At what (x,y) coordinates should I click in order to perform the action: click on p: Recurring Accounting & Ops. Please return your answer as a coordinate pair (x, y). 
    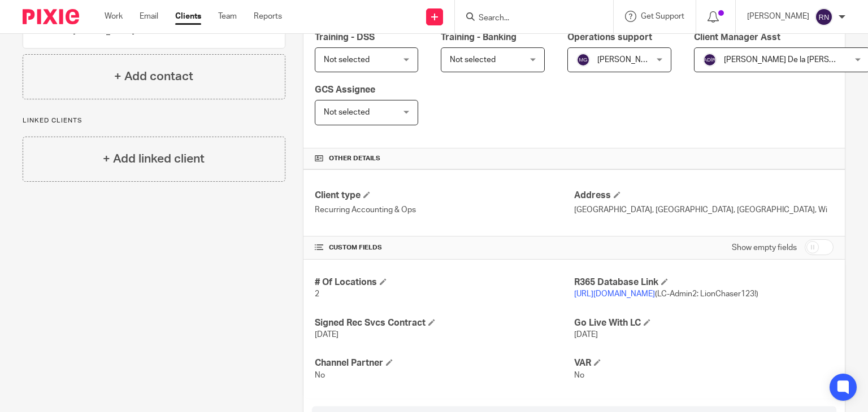
    Looking at the image, I should click on (444, 210).